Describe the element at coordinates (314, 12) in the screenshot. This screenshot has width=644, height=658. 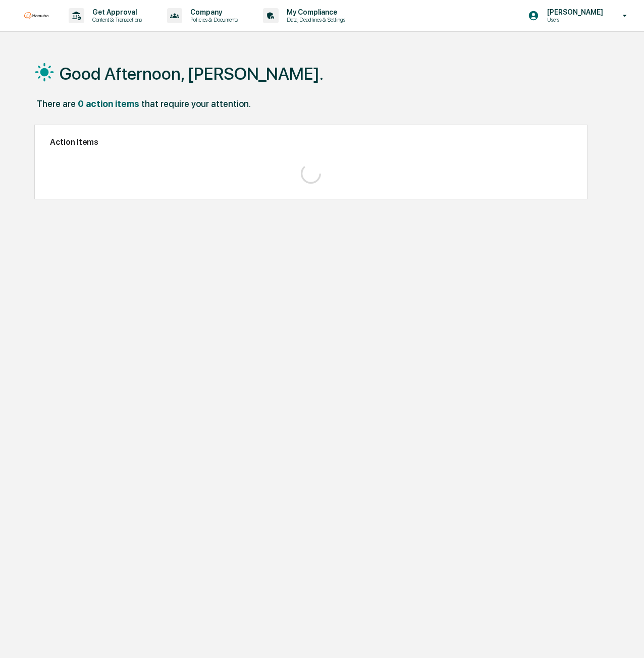
I see `p: My Compliance` at that location.